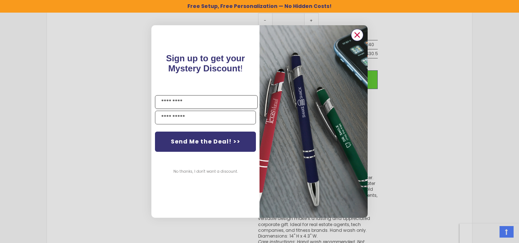  I want to click on button: Send Me the Deal! >>, so click(205, 142).